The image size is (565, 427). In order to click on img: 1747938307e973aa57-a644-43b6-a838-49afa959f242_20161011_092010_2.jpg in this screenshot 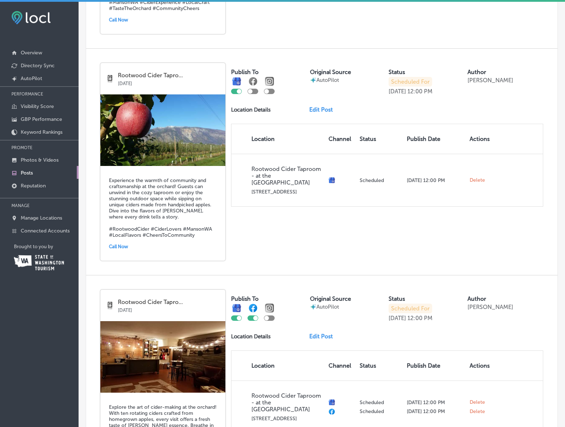, I will do `click(163, 130)`.